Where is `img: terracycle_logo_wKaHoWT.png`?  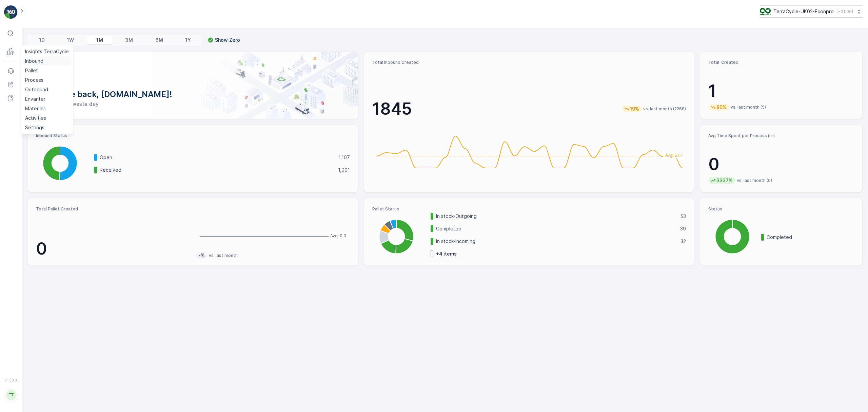
img: terracycle_logo_wKaHoWT.png is located at coordinates (765, 12).